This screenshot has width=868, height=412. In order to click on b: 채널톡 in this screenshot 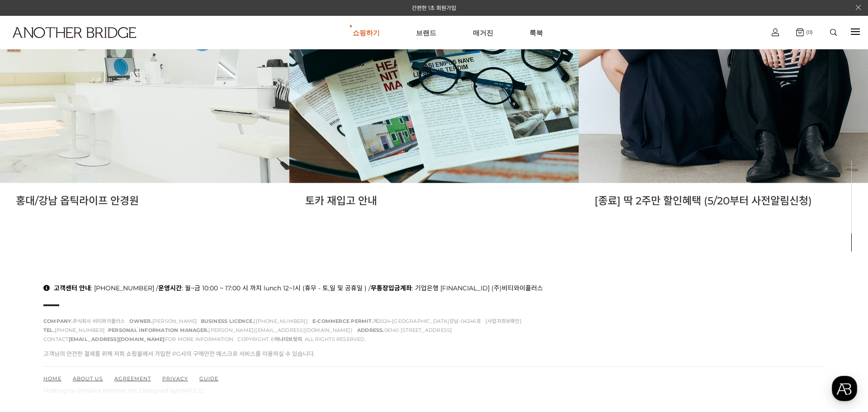, I will do `click(85, 249)`.